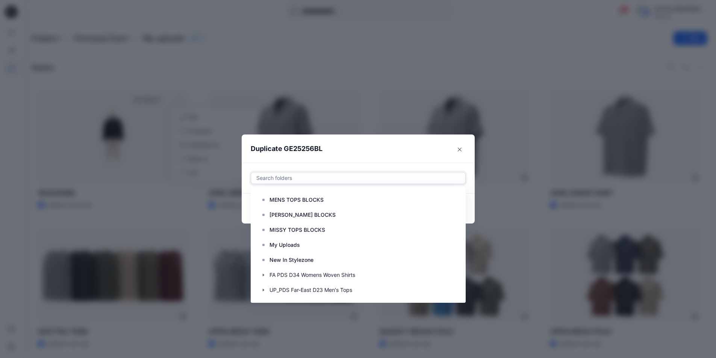 This screenshot has width=716, height=358. What do you see at coordinates (286, 149) in the screenshot?
I see `p: Duplicate GE25256BL` at bounding box center [286, 149].